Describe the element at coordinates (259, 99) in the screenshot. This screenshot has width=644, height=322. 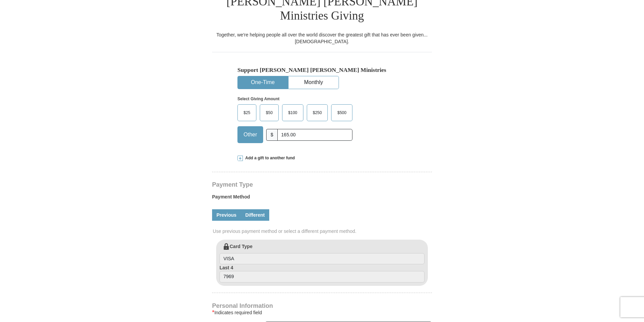
I see `strong: Select Giving Amount` at that location.